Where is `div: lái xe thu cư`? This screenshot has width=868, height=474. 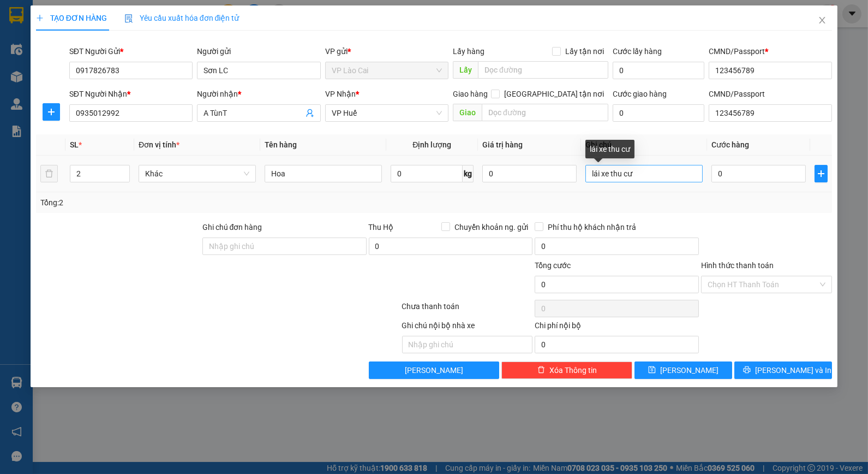
div: lái xe thu cư is located at coordinates (610, 149).